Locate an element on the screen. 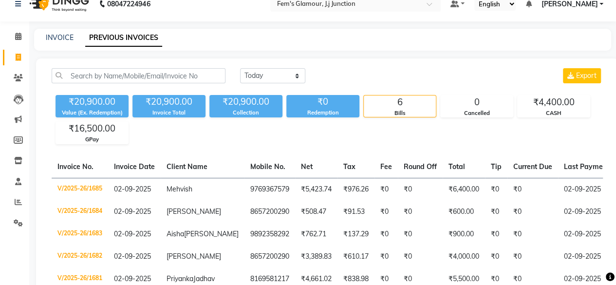 The width and height of the screenshot is (616, 285). span: Export is located at coordinates (587, 76).